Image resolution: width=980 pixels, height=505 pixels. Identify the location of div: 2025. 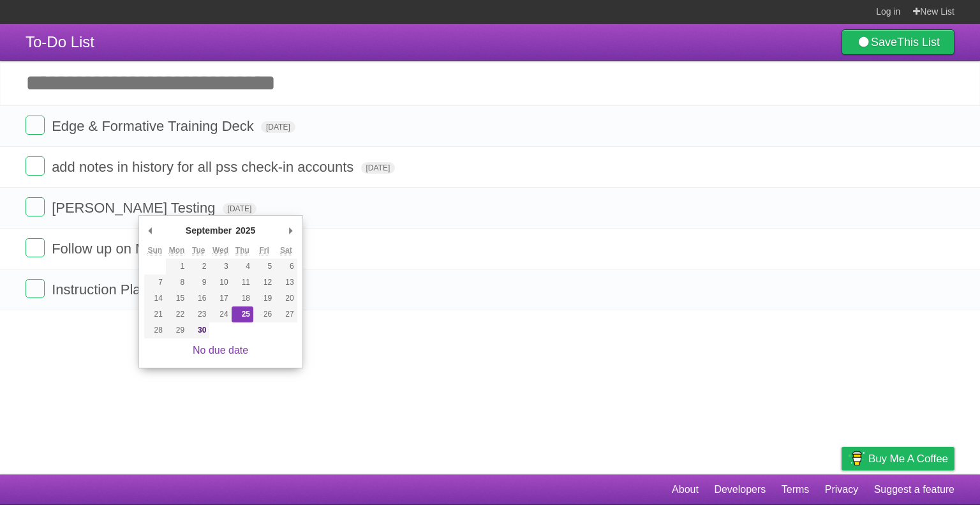
(245, 230).